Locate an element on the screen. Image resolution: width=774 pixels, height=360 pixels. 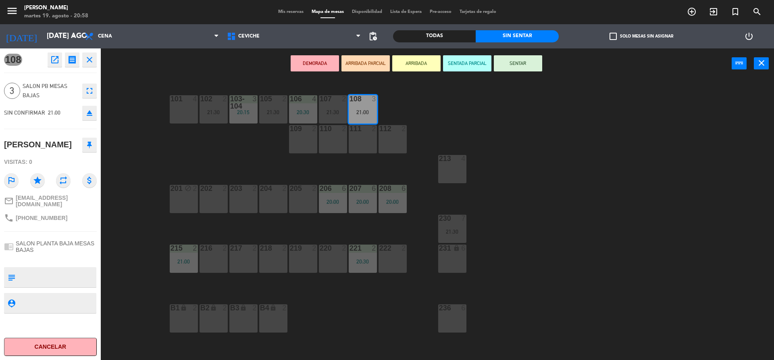
i: person_pin is located at coordinates (11, 303).